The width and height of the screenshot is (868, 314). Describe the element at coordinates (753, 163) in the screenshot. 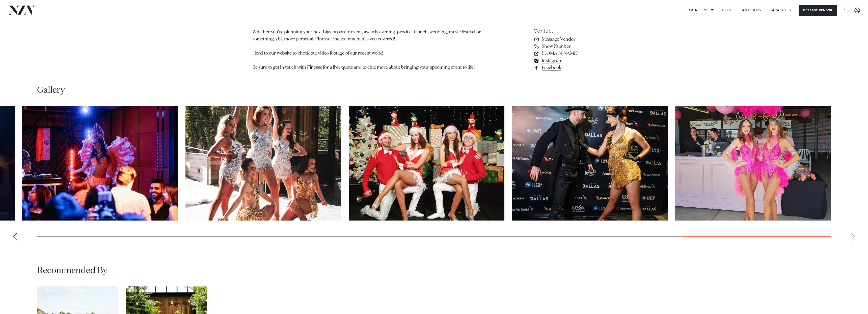

I see `swiper-slide: 26 / 26` at that location.